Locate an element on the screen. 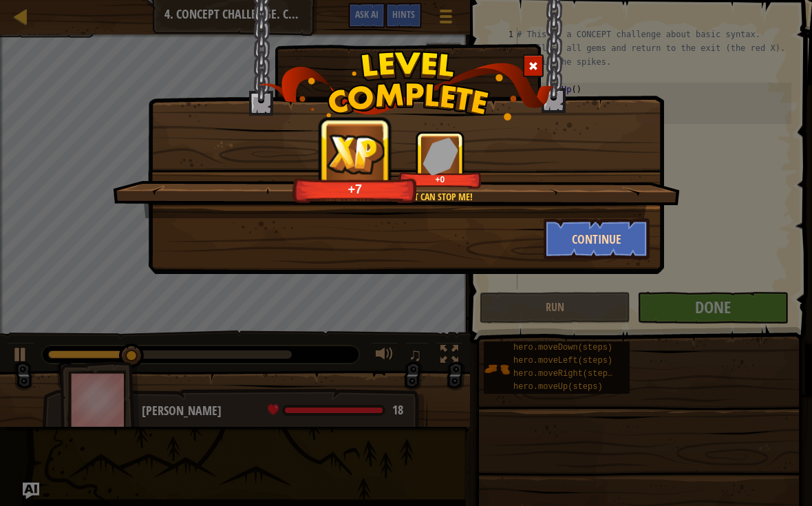 The image size is (812, 506). img: level_complete.png is located at coordinates (406, 86).